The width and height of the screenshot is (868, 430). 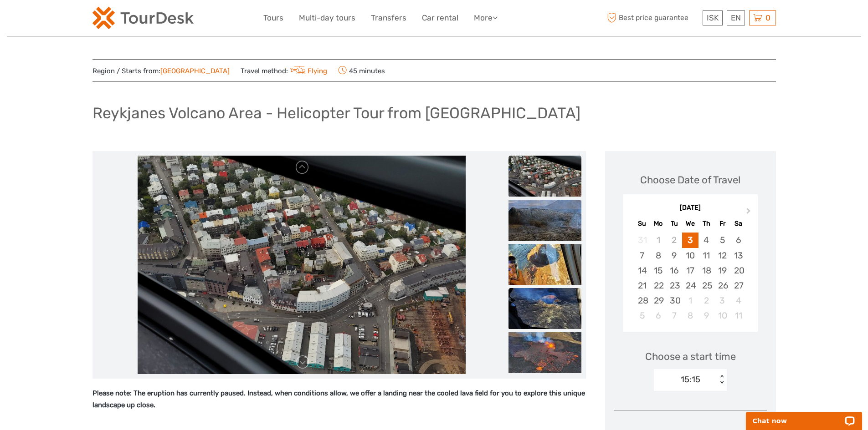 What do you see at coordinates (690, 315) in the screenshot?
I see `div: Choose Wednesday, October 8th, 2025` at bounding box center [690, 315].